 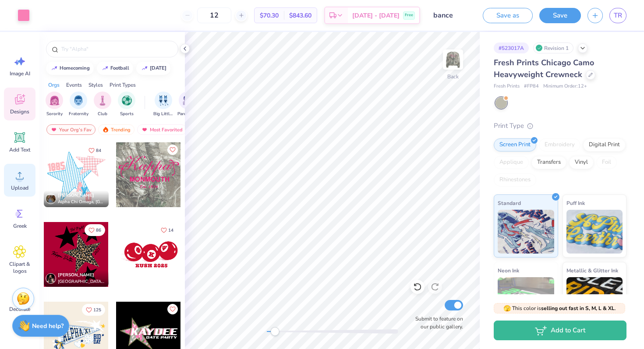 What do you see at coordinates (553, 48) in the screenshot?
I see `div: Revision 1` at bounding box center [553, 48].